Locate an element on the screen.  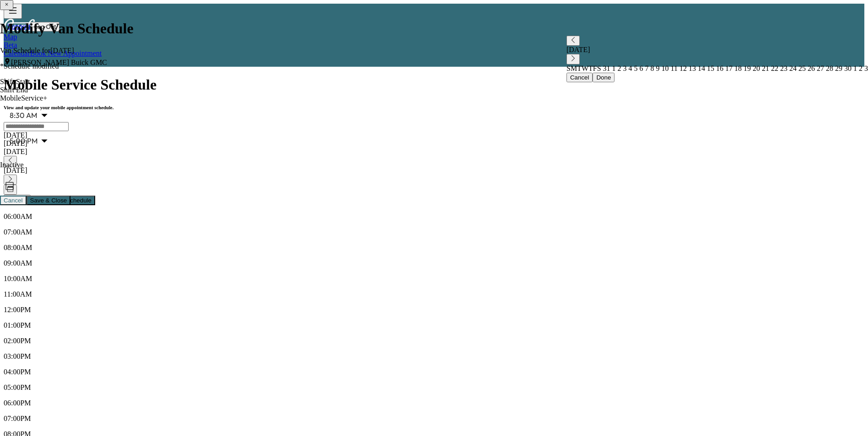
button: Cancel is located at coordinates (580, 77).